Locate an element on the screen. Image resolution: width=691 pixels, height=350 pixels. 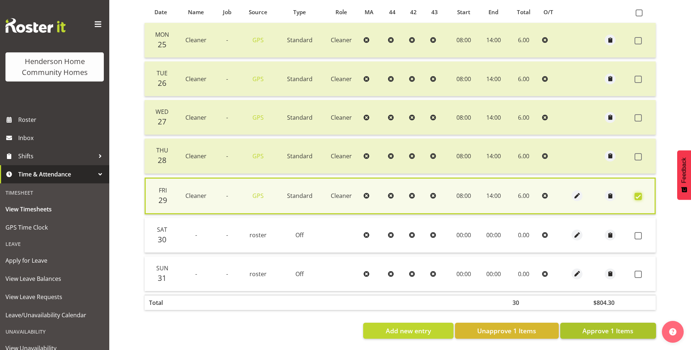
span: Thu is located at coordinates (162, 150).